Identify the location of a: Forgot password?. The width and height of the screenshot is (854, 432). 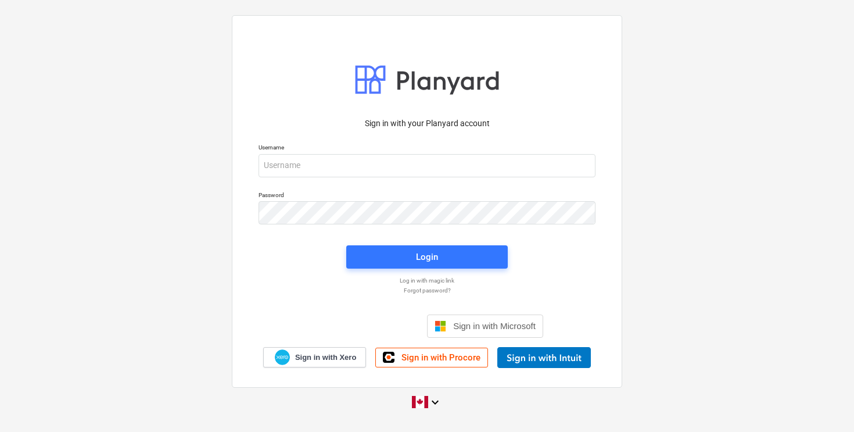
(427, 290).